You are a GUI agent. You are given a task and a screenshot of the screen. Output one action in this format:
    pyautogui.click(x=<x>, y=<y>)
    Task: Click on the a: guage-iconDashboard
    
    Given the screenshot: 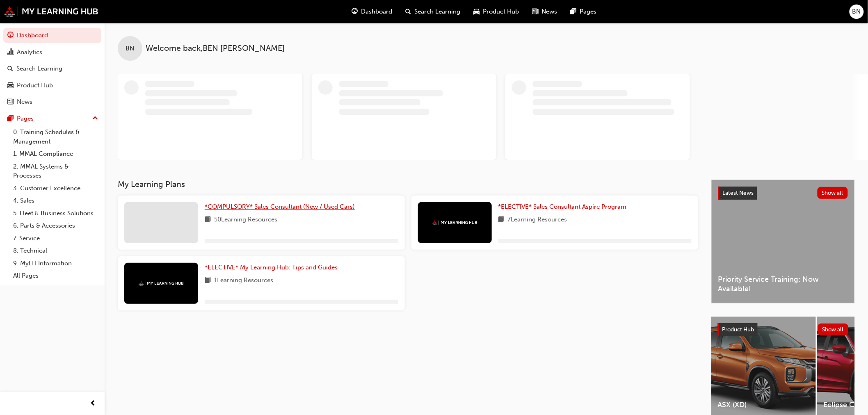 What is the action you would take?
    pyautogui.click(x=372, y=12)
    